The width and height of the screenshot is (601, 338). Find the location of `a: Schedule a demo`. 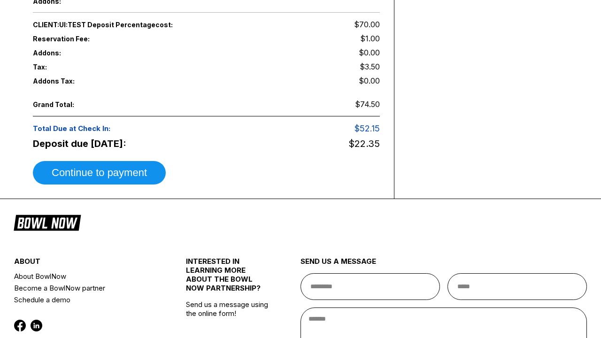

a: Schedule a demo is located at coordinates (85, 299).